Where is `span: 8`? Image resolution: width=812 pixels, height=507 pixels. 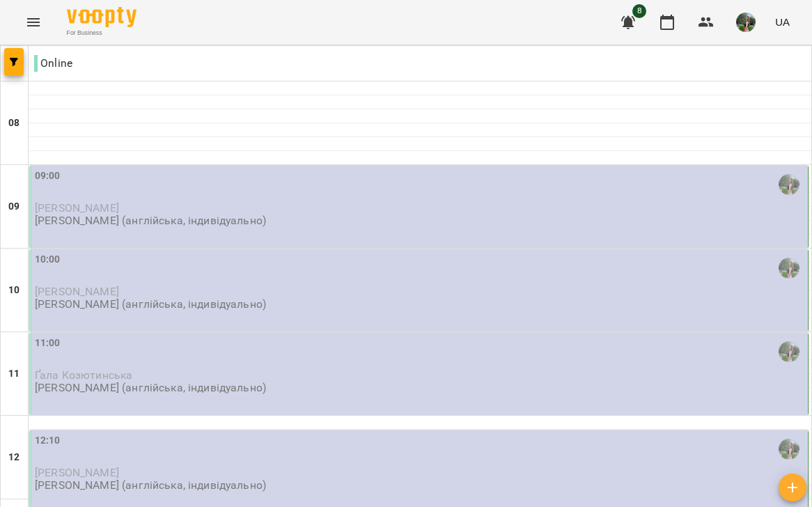
span: 8 is located at coordinates (640, 11).